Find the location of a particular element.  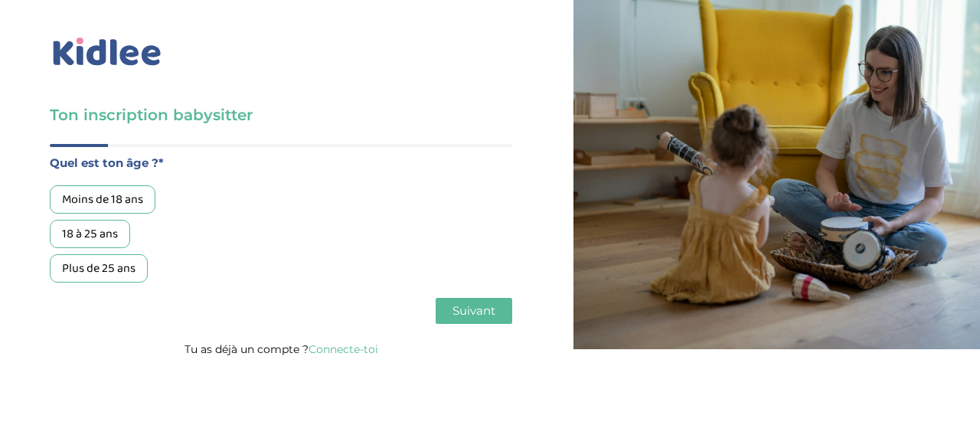

span: Suivant is located at coordinates (474, 310).